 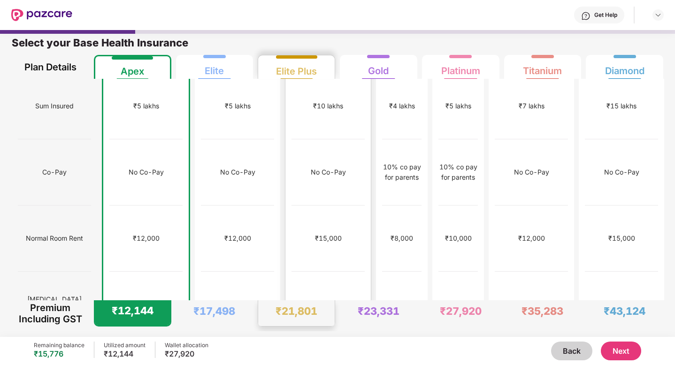 I want to click on img: svg+xml;base64,PHN2ZyBpZD0iRHJvcGRvd24tMzJ4MzIiIHhtbG5zPSJodHRwOi8vd3d3LnczLm9yZy8yMDAwL3N2ZyIgd2..., so click(x=658, y=15).